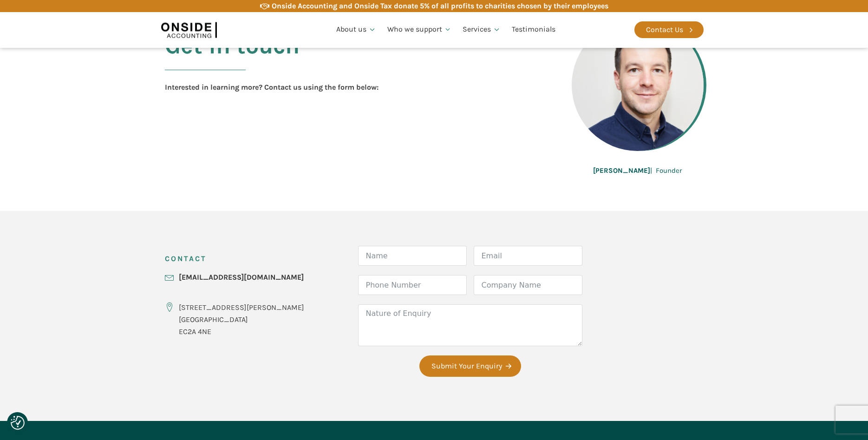 The width and height of the screenshot is (868, 440). I want to click on h3: CONTACT, so click(186, 258).